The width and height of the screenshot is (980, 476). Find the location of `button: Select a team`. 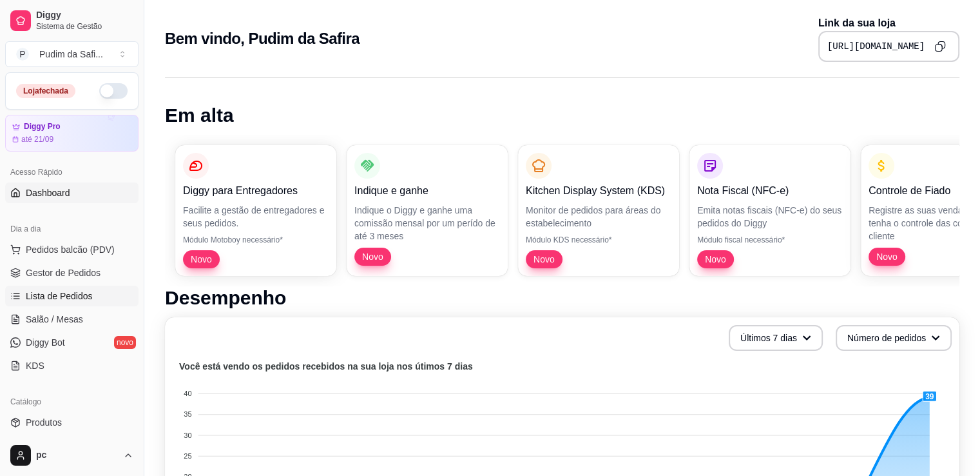

button: Select a team is located at coordinates (71, 54).